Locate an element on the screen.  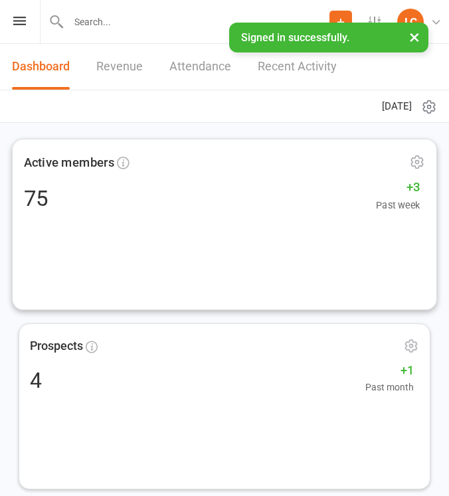
span: Past month is located at coordinates (389, 387).